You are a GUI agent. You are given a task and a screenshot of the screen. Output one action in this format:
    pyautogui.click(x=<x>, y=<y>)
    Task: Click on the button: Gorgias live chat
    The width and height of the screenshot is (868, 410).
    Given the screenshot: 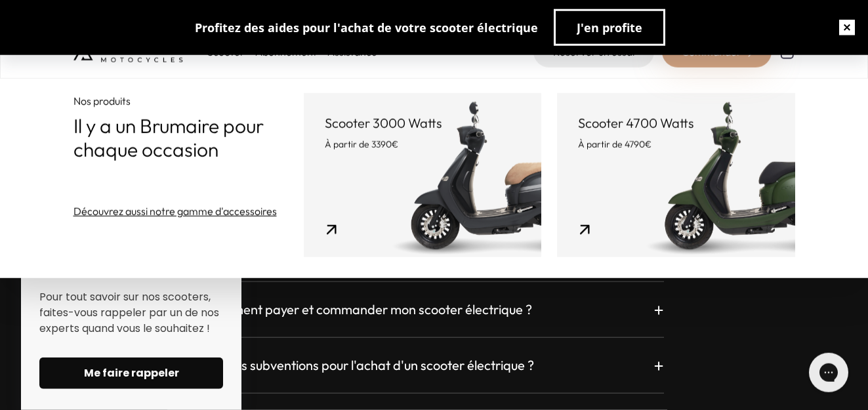 What is the action you would take?
    pyautogui.click(x=26, y=24)
    